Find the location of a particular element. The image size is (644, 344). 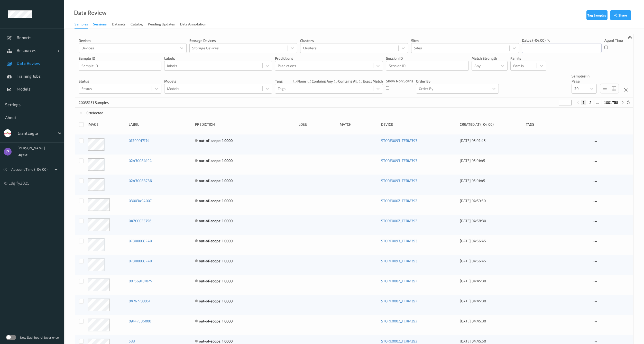

div: Datasets is located at coordinates (119, 24).